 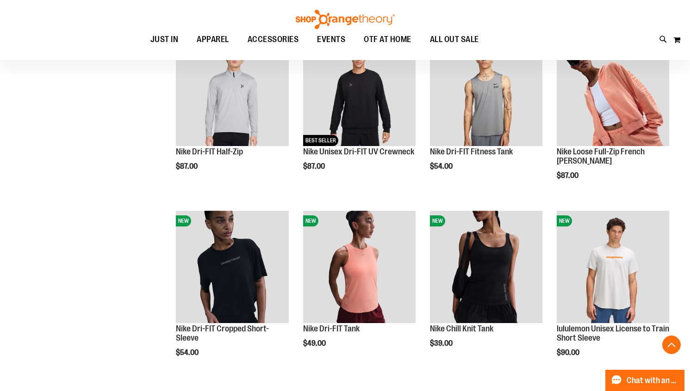 What do you see at coordinates (387, 39) in the screenshot?
I see `span: OTF AT HOME` at bounding box center [387, 39].